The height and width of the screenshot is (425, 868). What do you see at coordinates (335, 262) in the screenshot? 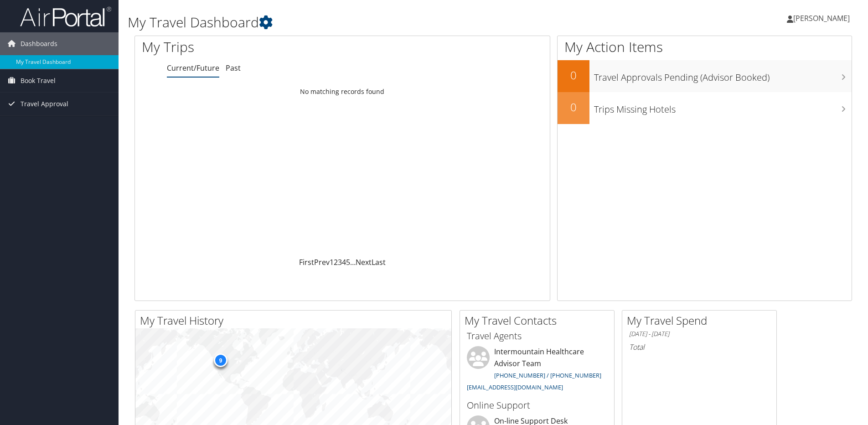
I see `a: 2` at bounding box center [335, 262].